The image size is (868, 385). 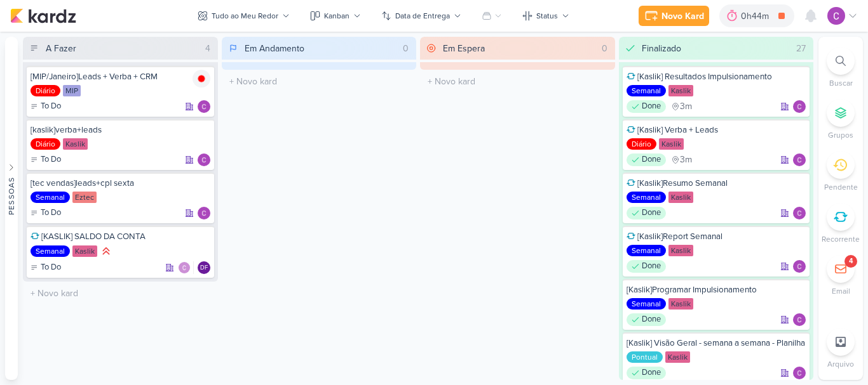 I want to click on button: Pessoas, so click(x=12, y=208).